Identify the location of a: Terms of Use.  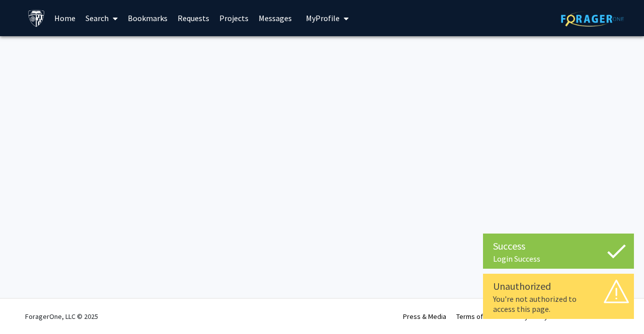
(476, 317).